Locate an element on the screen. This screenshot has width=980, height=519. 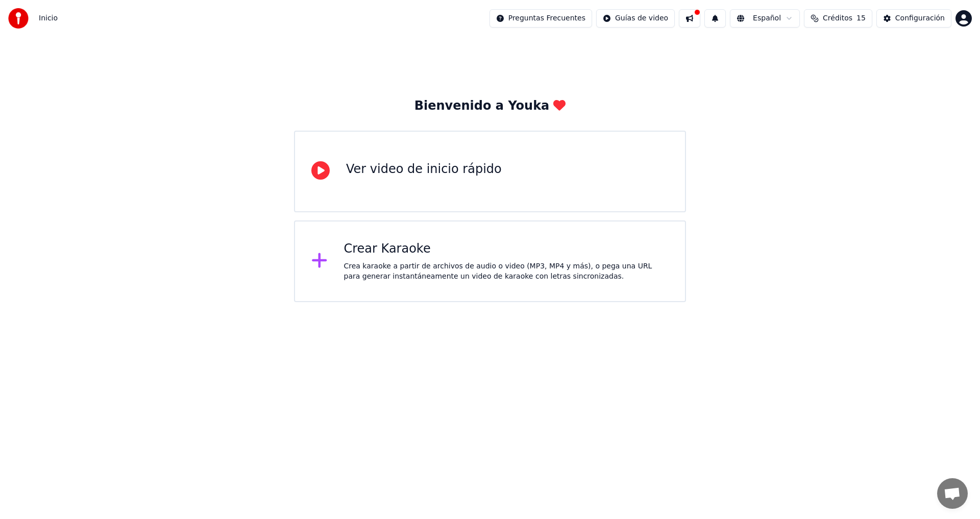
span: Créditos is located at coordinates (837, 18).